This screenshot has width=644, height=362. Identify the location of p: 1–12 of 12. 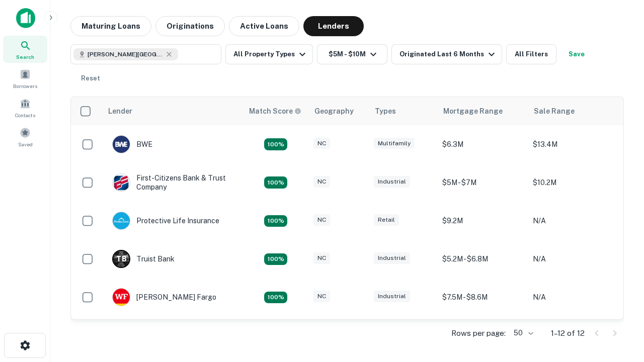
(568, 333).